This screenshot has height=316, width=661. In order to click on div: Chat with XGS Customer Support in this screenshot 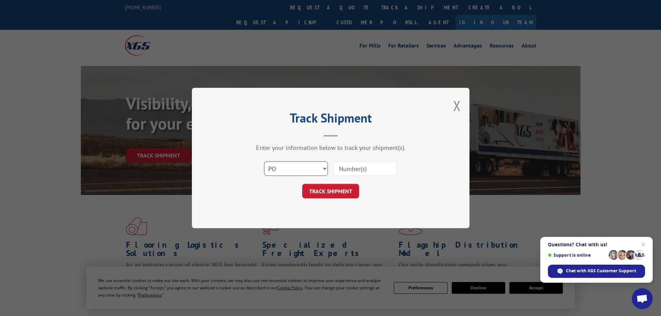, I will do `click(597, 271)`.